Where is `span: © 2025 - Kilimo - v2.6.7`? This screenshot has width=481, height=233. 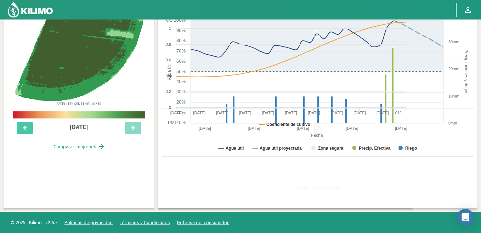 span: © 2025 - Kilimo - v2.6.7 is located at coordinates (34, 222).